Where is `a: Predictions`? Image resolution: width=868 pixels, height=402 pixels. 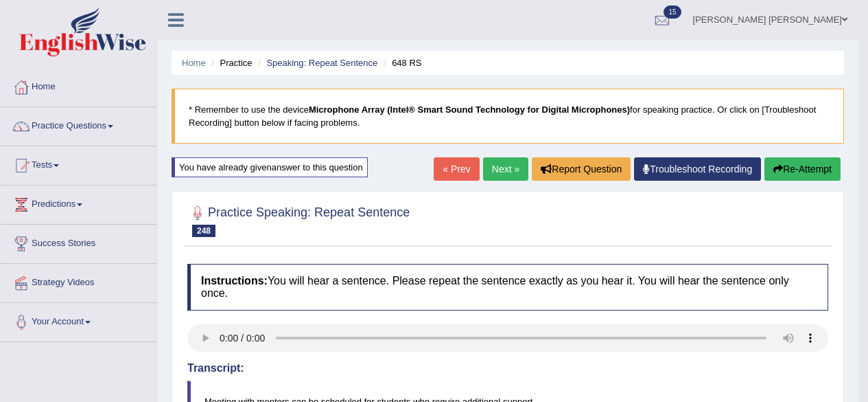
a: Predictions is located at coordinates (79, 202).